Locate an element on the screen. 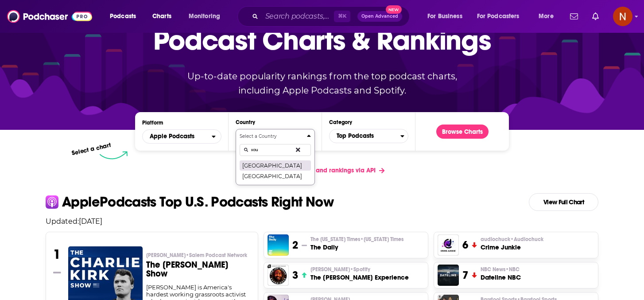 This screenshot has width=644, height=300. span: Logged in as AdelNBM is located at coordinates (623, 17).